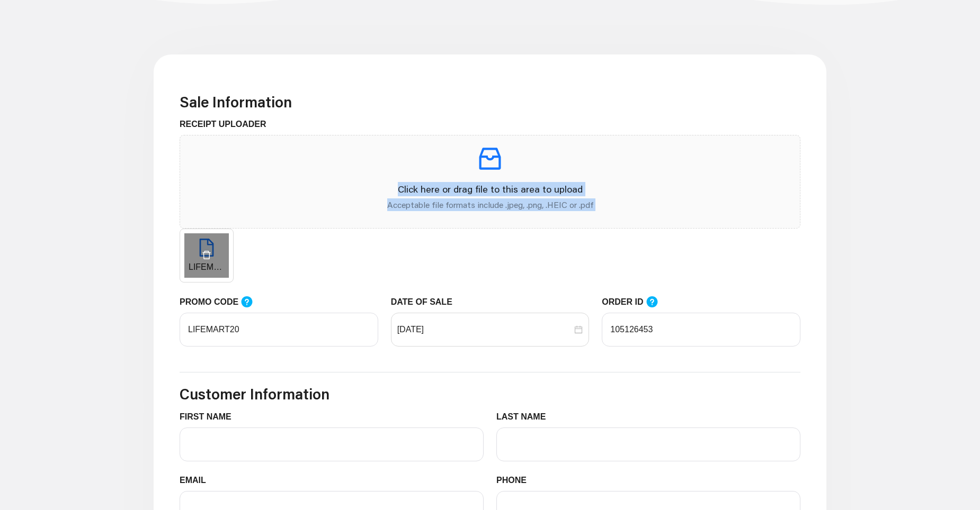 The width and height of the screenshot is (980, 510). Describe the element at coordinates (490, 394) in the screenshot. I see `h3: Customer Information` at that location.